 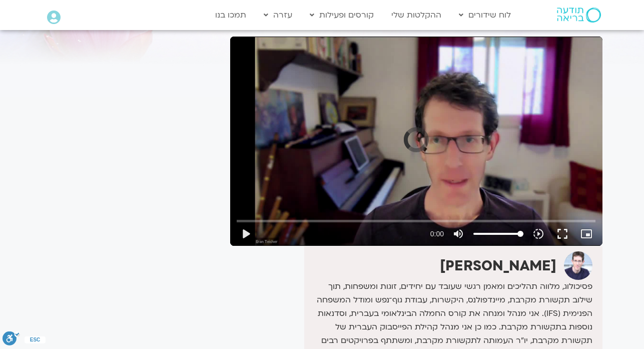 What do you see at coordinates (342, 15) in the screenshot?
I see `a: קורסים ופעילות` at bounding box center [342, 15].